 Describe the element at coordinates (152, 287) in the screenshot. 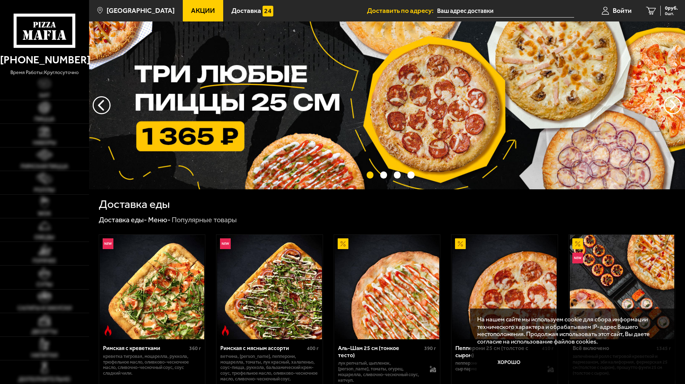

I see `a: НовинкаОстрое блюдоРимская с креветками` at that location.